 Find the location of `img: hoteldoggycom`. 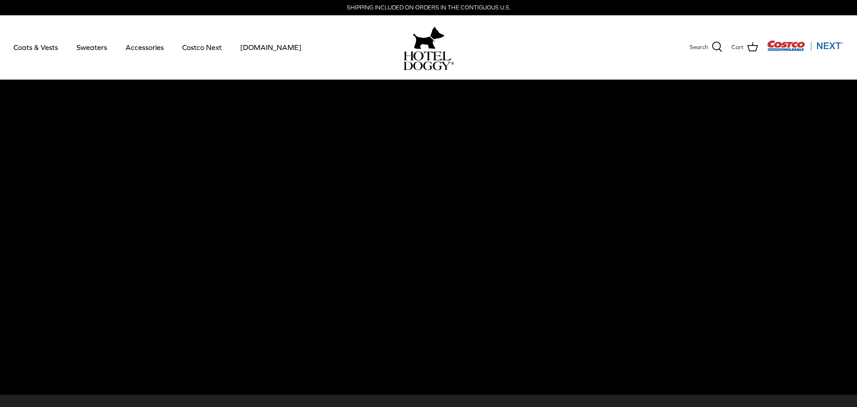

img: hoteldoggycom is located at coordinates (429, 61).